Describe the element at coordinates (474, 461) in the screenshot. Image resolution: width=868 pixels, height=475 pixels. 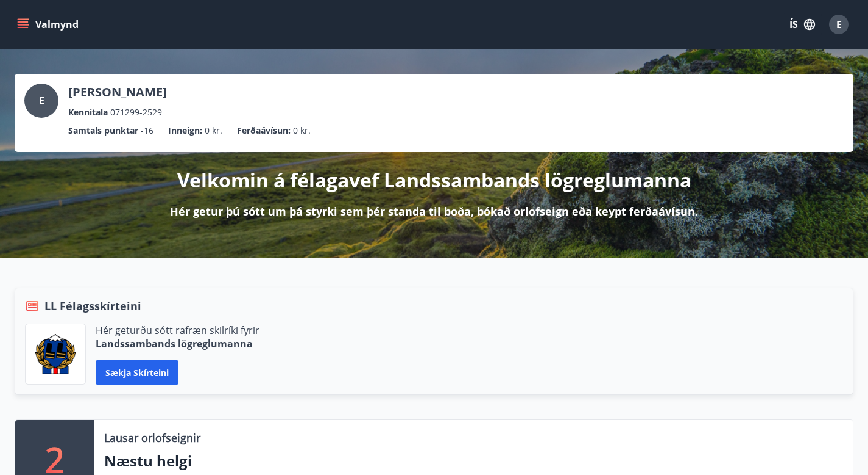
I see `p: Næstu helgi` at that location.